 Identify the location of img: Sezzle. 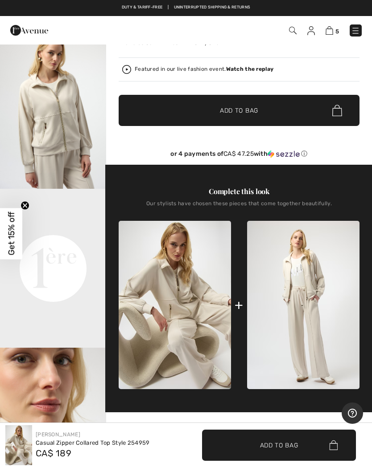
(283, 154).